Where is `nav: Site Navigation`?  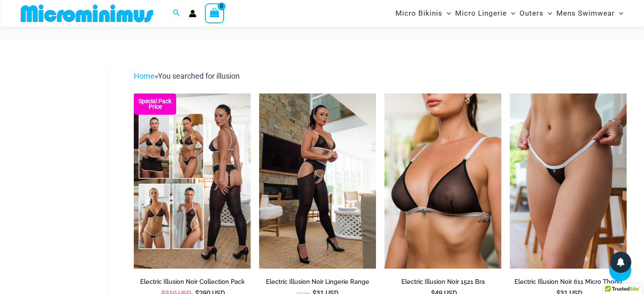 nav: Site Navigation is located at coordinates (510, 13).